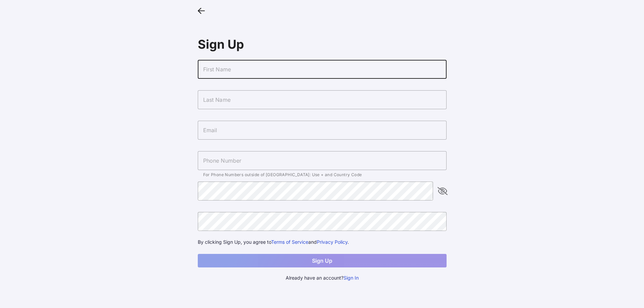 This screenshot has height=308, width=644. Describe the element at coordinates (332, 242) in the screenshot. I see `a: Privacy Policy` at that location.